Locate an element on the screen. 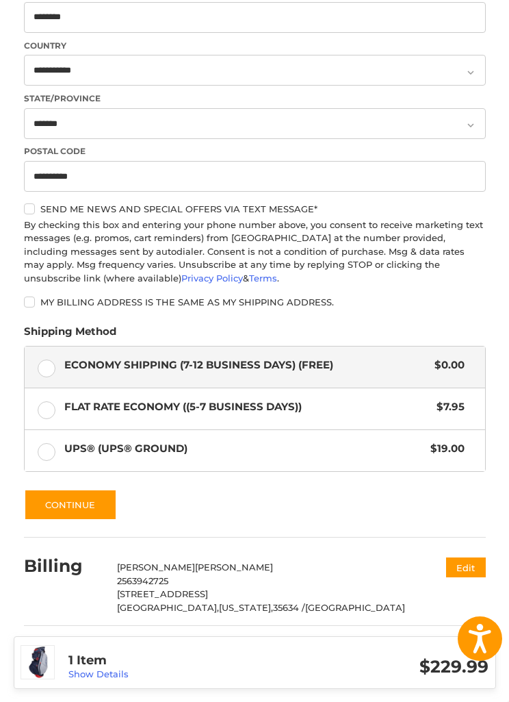 Image resolution: width=509 pixels, height=702 pixels. span: 35634 / is located at coordinates (289, 607).